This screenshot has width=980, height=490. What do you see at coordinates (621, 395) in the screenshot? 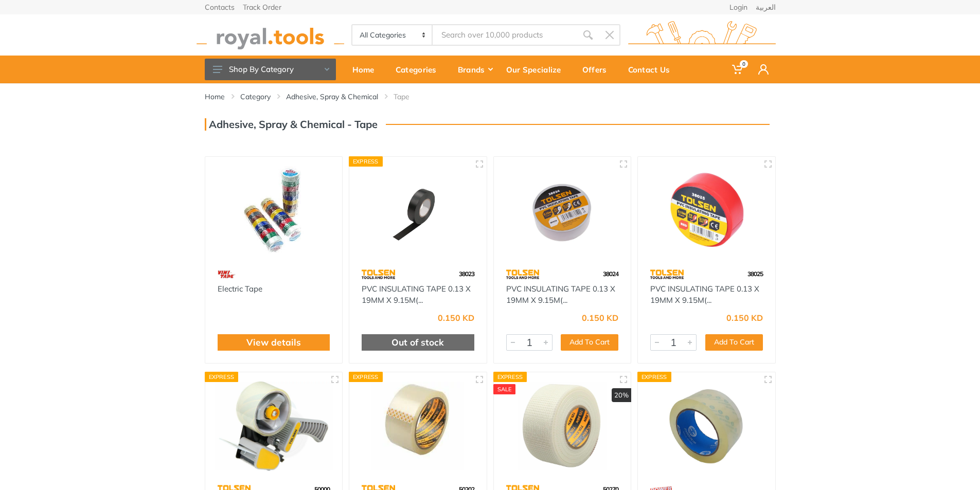
I see `div: 20%` at bounding box center [621, 395].